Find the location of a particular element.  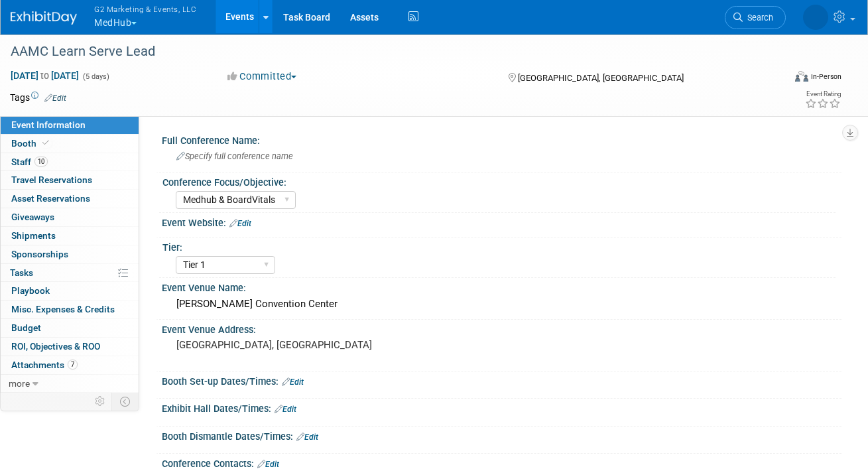

span: 10 is located at coordinates (41, 161).